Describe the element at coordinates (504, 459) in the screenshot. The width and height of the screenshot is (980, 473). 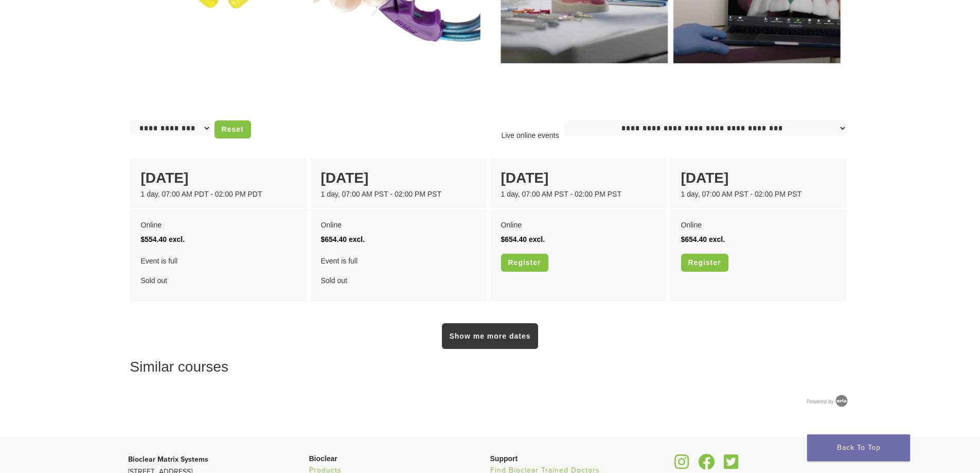
I see `span: Support` at that location.